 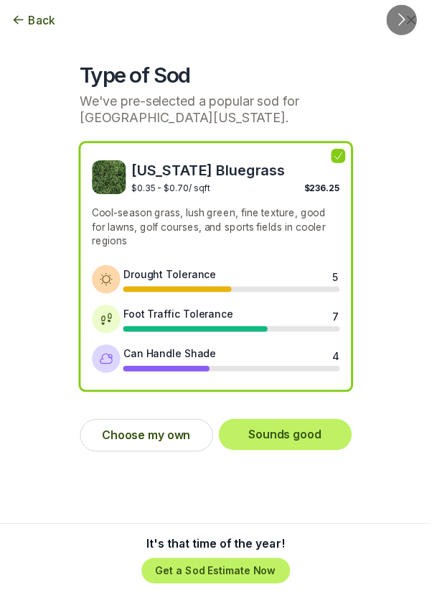 What do you see at coordinates (340, 359) in the screenshot?
I see `div: 4` at bounding box center [340, 359].